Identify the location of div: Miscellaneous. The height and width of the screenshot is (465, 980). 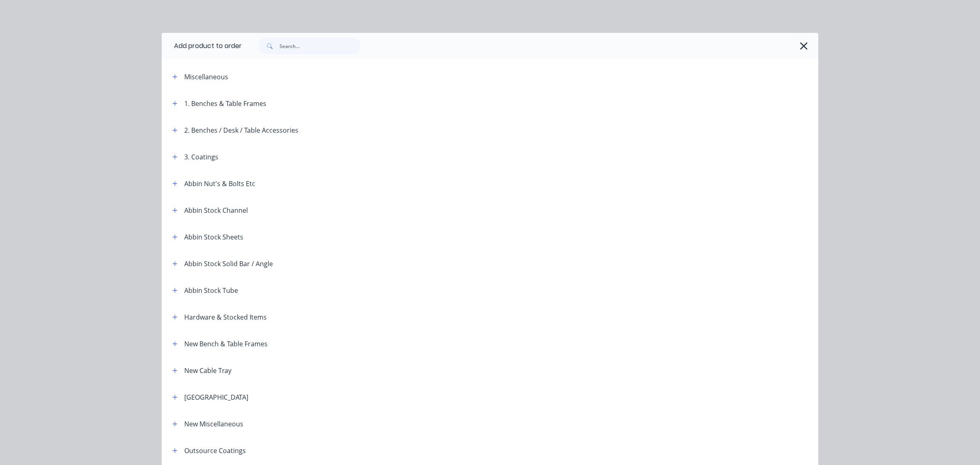
(206, 77).